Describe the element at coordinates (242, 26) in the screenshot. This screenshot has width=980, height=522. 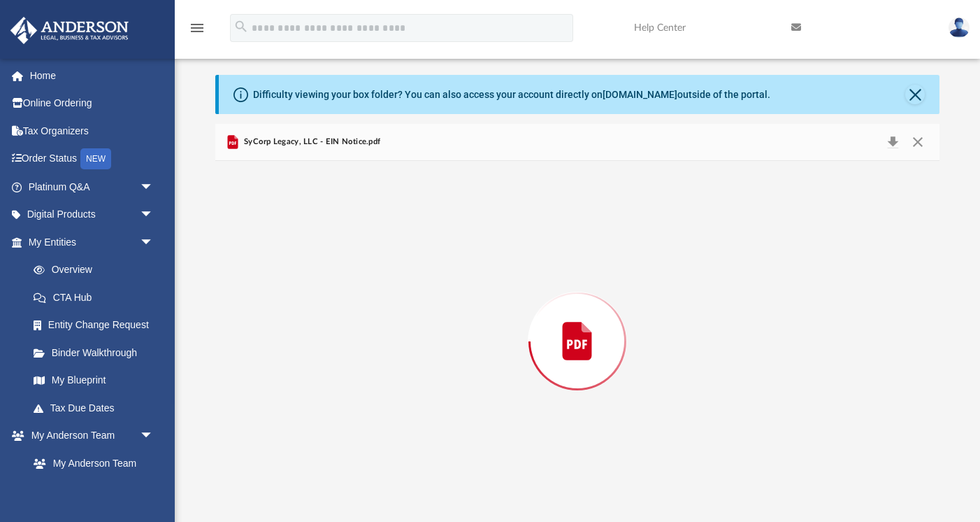
I see `i: search` at that location.